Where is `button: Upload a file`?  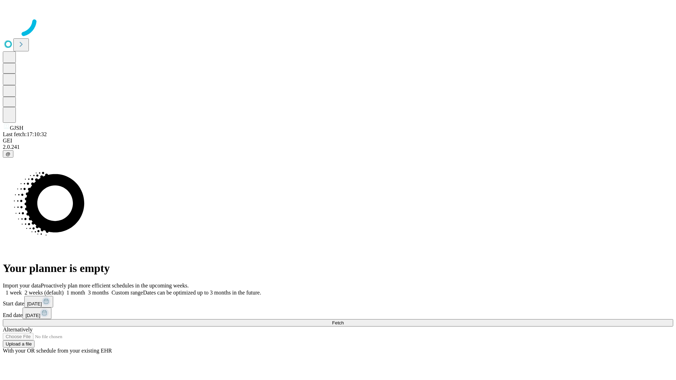 button: Upload a file is located at coordinates (19, 344).